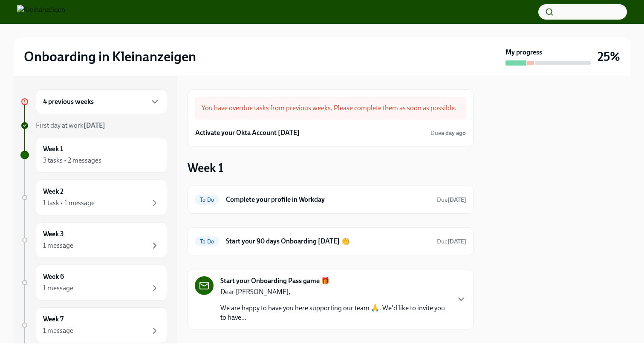 Image resolution: width=644 pixels, height=352 pixels. I want to click on a: Week 21 task • 1 message, so click(94, 198).